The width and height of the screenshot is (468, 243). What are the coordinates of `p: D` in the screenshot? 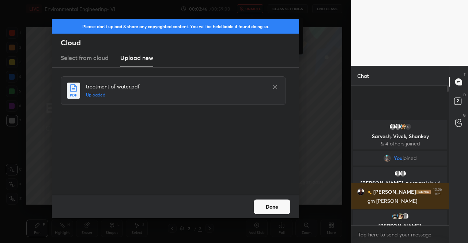 It's located at (464, 95).